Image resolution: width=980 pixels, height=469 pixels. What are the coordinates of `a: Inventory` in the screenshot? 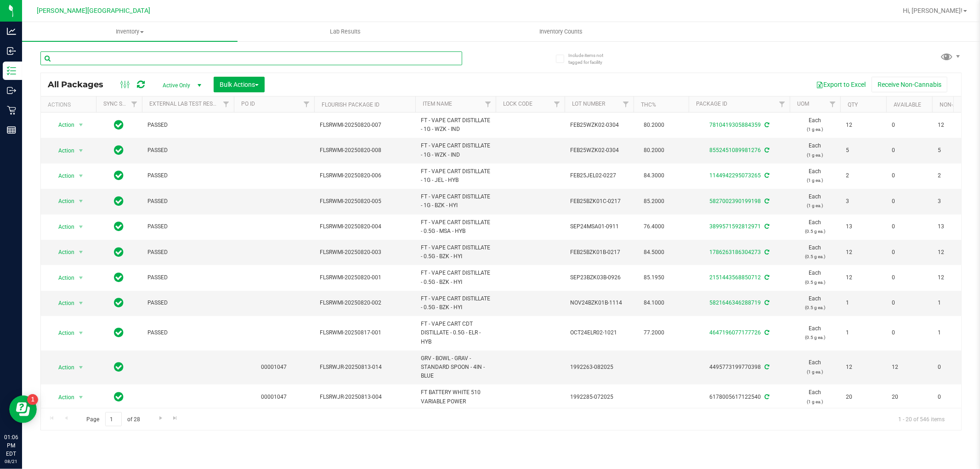 It's located at (129, 31).